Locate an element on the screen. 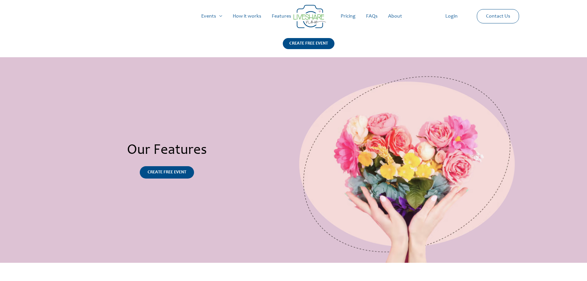 The image size is (587, 281). a: Events is located at coordinates (211, 16).